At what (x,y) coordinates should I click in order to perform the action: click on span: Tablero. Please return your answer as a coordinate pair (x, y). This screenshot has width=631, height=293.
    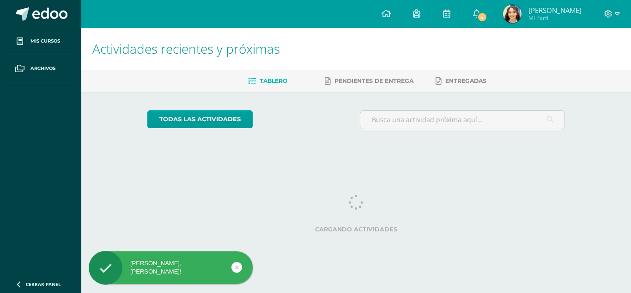
    Looking at the image, I should click on (274, 80).